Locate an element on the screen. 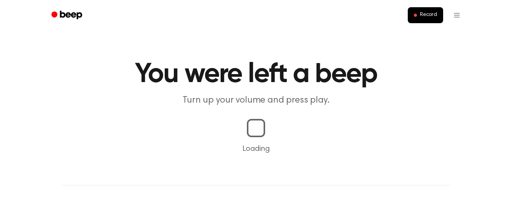 This screenshot has width=512, height=220. h1: You were left a beep is located at coordinates (256, 74).